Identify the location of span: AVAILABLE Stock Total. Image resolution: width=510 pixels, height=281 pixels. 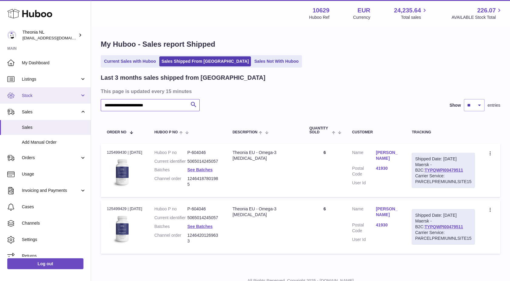
(477, 17).